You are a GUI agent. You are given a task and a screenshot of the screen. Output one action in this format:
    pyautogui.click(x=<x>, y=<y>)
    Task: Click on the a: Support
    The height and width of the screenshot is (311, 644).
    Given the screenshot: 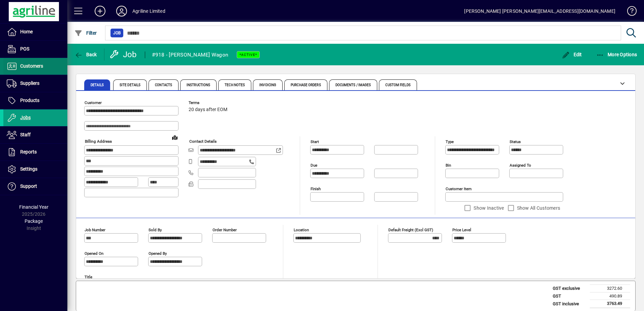 What is the action you would take?
    pyautogui.click(x=35, y=187)
    